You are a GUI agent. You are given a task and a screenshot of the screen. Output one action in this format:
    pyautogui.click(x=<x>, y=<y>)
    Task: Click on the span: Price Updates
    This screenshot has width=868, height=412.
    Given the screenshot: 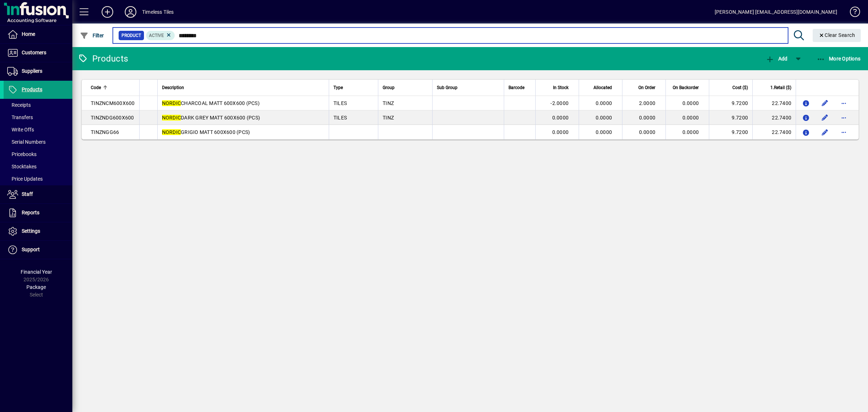 What is the action you would take?
    pyautogui.click(x=25, y=179)
    